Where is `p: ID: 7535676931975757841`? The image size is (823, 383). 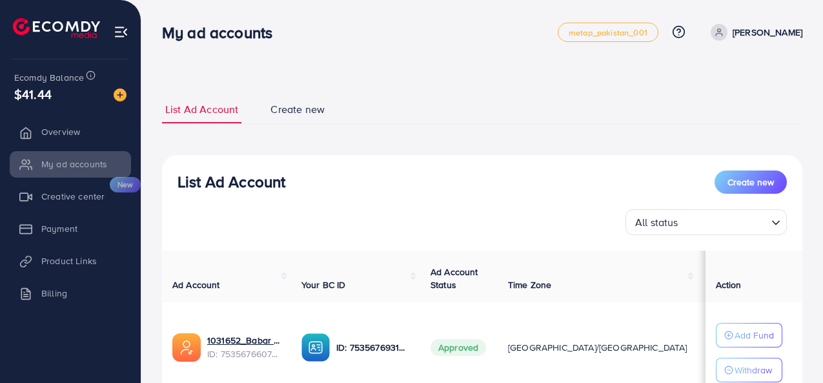 p: ID: 7535676931975757841 is located at coordinates (373, 347).